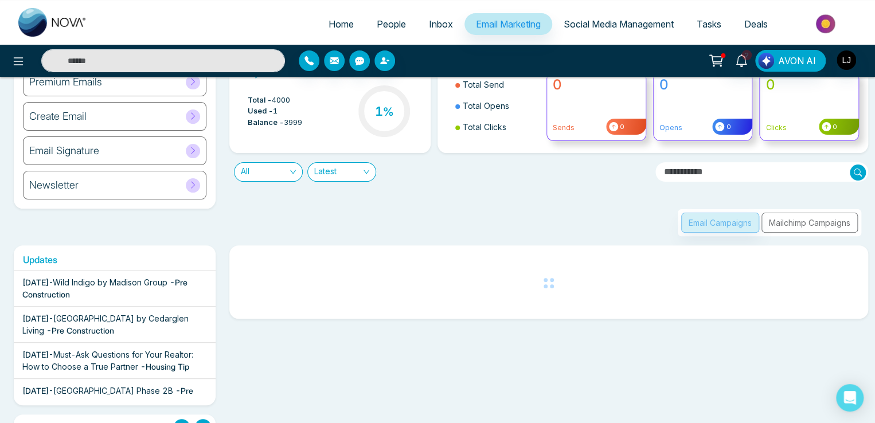 The width and height of the screenshot is (875, 423). Describe the element at coordinates (497, 127) in the screenshot. I see `li: Total Clicks` at that location.